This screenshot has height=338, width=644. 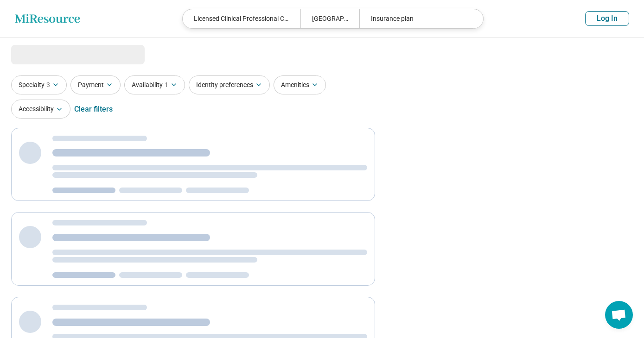 I want to click on button: Log In, so click(x=607, y=19).